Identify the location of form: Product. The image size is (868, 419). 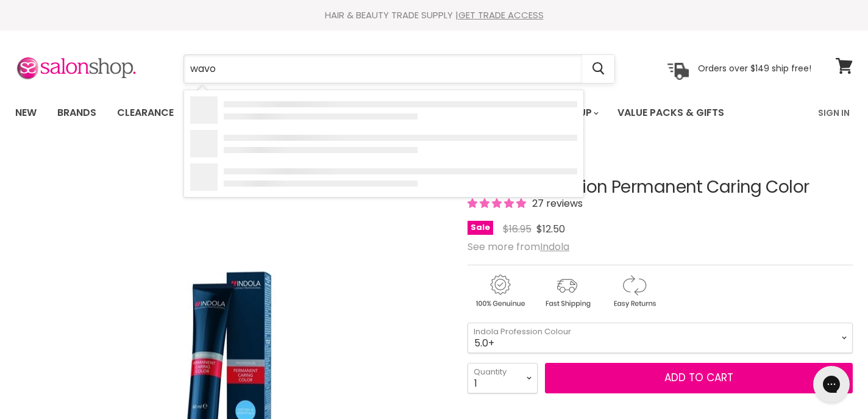
(399, 69).